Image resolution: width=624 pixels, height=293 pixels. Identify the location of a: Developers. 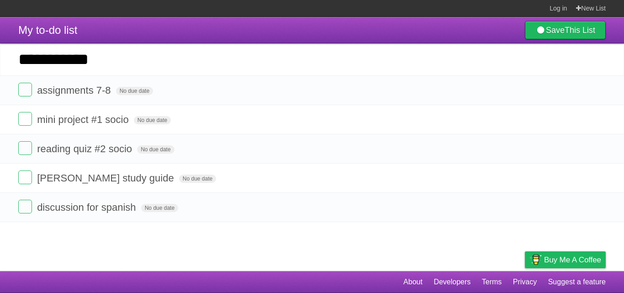
(452, 282).